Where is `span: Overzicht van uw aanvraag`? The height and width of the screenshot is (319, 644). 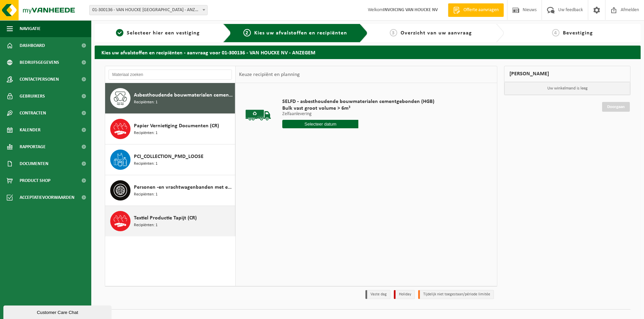
span: Overzicht van uw aanvraag is located at coordinates (436, 33).